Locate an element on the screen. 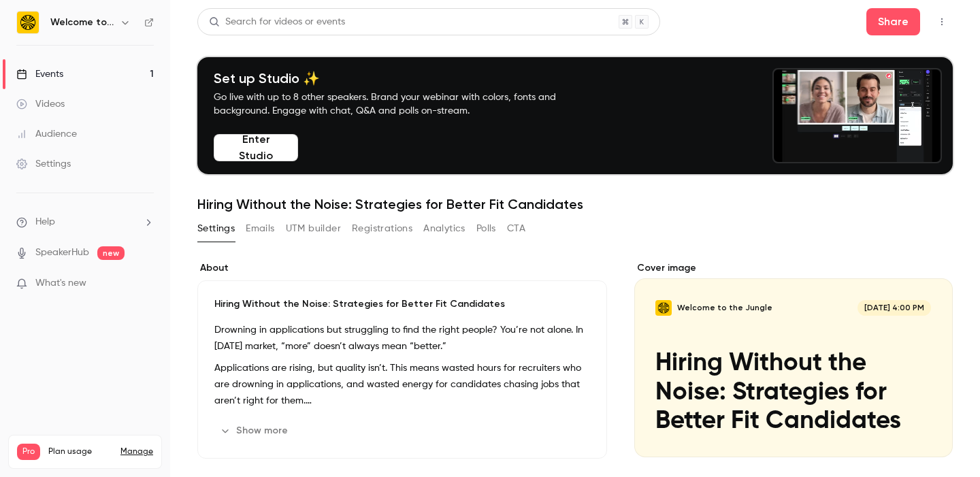  button: CTA is located at coordinates (516, 228).